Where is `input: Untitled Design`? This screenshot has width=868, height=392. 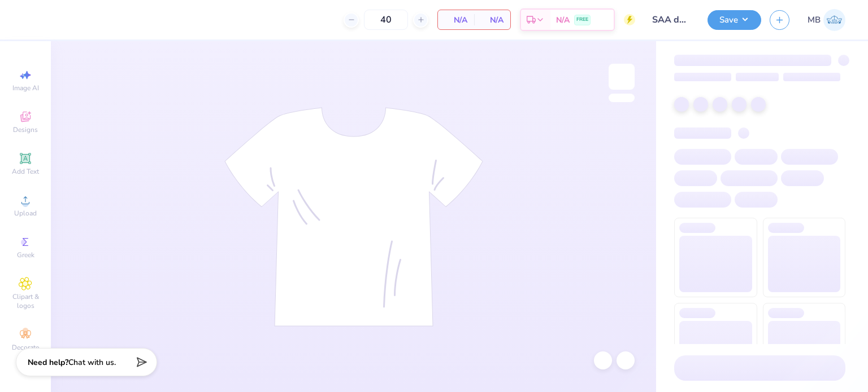 input: Untitled Design is located at coordinates (671, 20).